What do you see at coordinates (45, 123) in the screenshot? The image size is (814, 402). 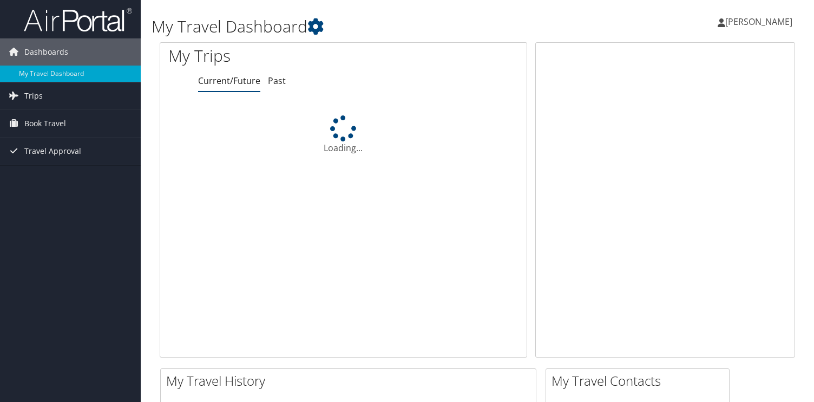 I see `span: Book Travel` at bounding box center [45, 123].